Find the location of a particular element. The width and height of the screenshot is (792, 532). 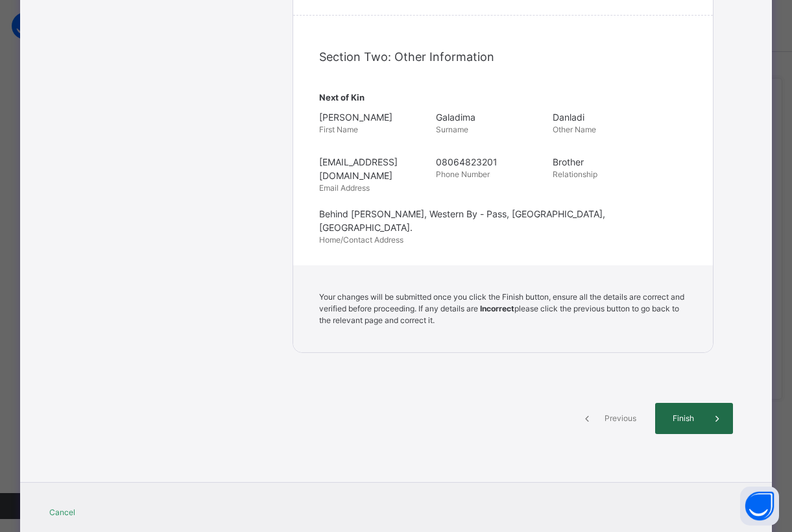

span: Home/Contact Address is located at coordinates (362, 239).